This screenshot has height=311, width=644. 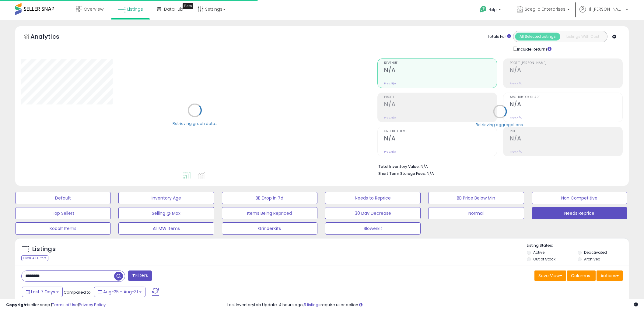 What do you see at coordinates (166, 198) in the screenshot?
I see `button: Inventory Age` at bounding box center [166, 198].